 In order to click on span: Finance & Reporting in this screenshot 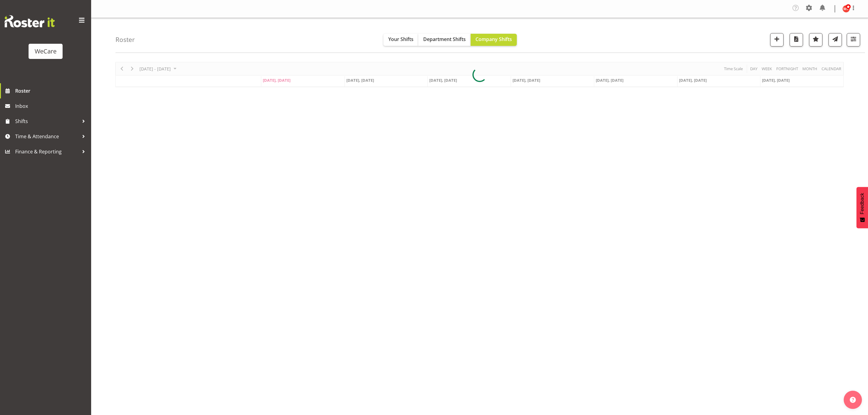, I will do `click(47, 152)`.